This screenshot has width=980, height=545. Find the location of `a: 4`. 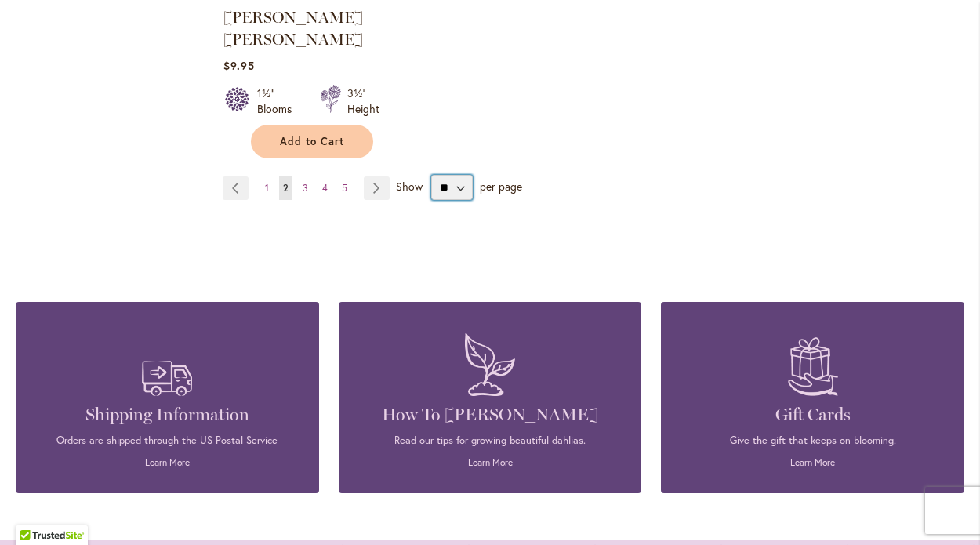

a: 4 is located at coordinates (325, 188).